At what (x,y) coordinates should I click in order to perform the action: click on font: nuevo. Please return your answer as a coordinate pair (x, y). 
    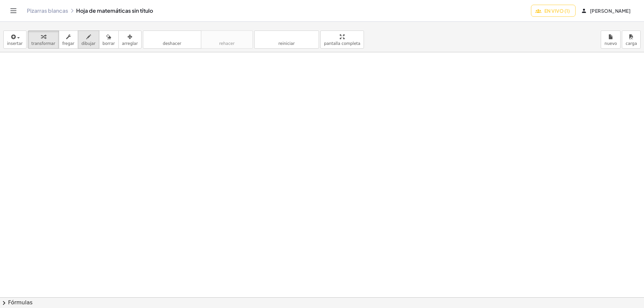
    Looking at the image, I should click on (611, 44).